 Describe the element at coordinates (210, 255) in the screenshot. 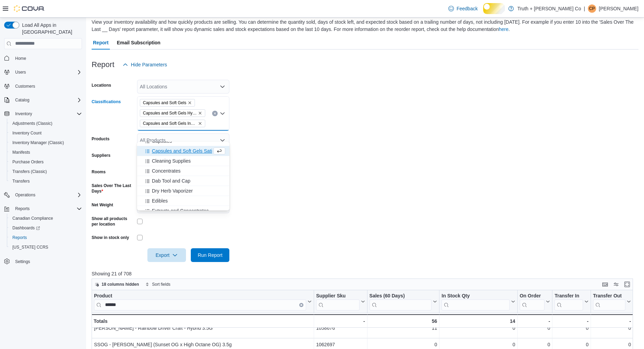

I see `button: Run Report` at that location.